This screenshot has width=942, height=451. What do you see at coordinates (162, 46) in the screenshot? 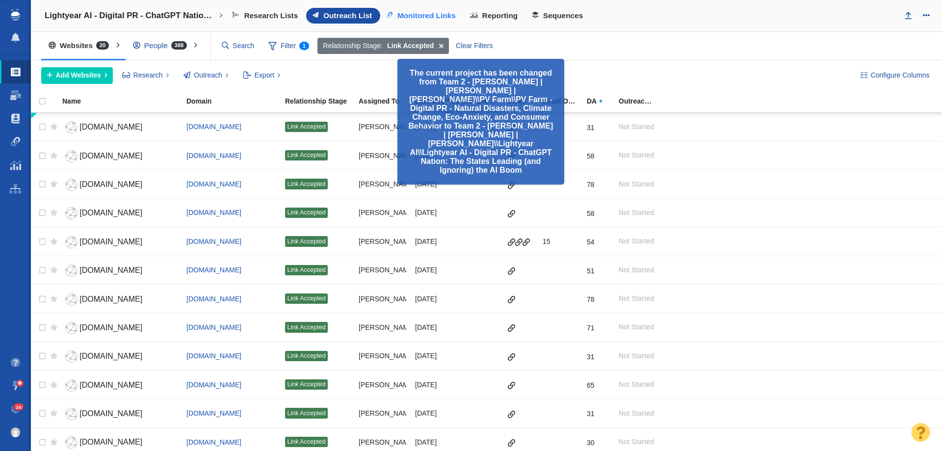
I see `div: People` at bounding box center [162, 46].